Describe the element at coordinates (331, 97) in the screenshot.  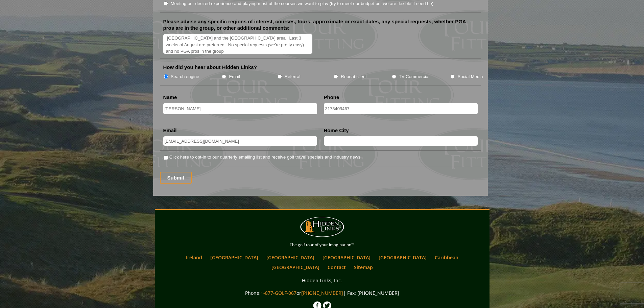
I see `label: Phone` at that location.